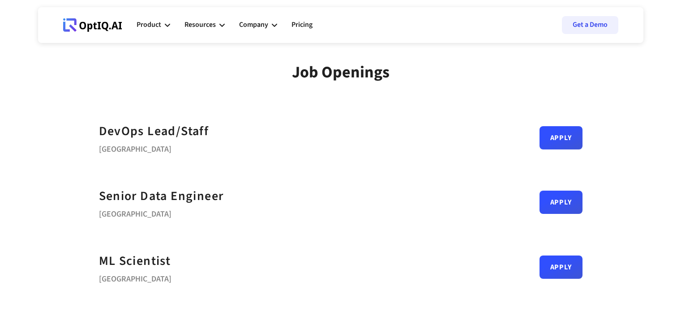 This screenshot has width=681, height=311. Describe the element at coordinates (302, 25) in the screenshot. I see `a: Pricing` at that location.